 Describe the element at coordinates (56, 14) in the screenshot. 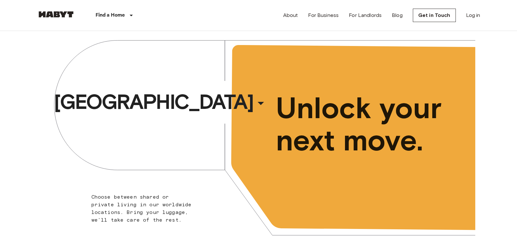

I see `img: Habyt` at that location.